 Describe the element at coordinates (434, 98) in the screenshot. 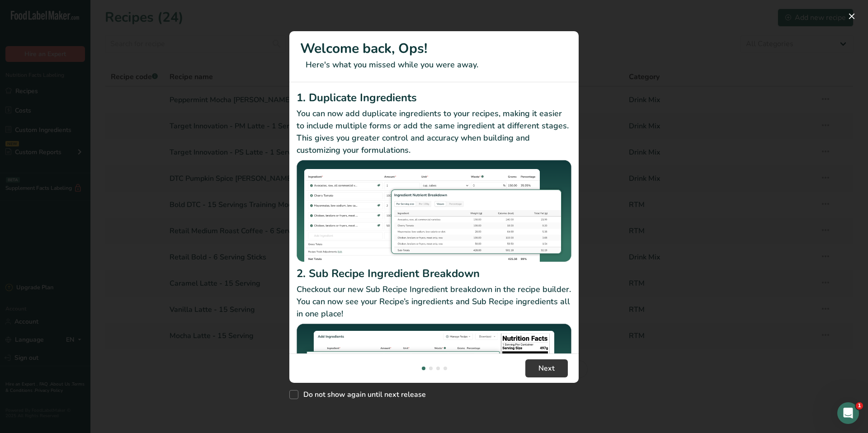

I see `h2: 1. Duplicate Ingredients` at that location.